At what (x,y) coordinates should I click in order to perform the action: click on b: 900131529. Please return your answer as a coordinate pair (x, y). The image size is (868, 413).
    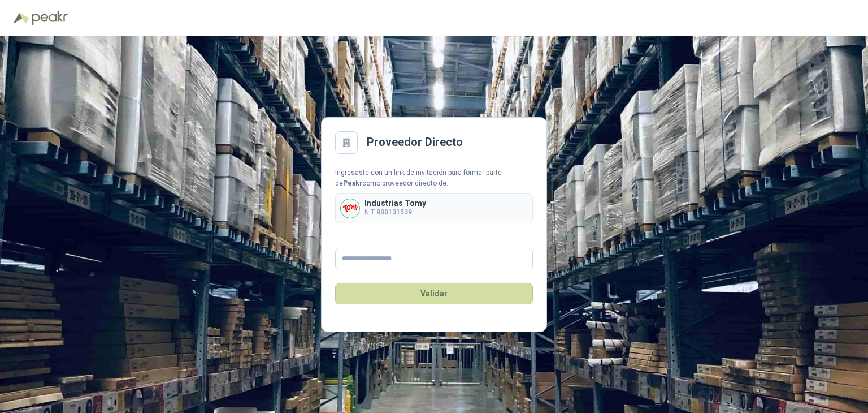
    Looking at the image, I should click on (394, 212).